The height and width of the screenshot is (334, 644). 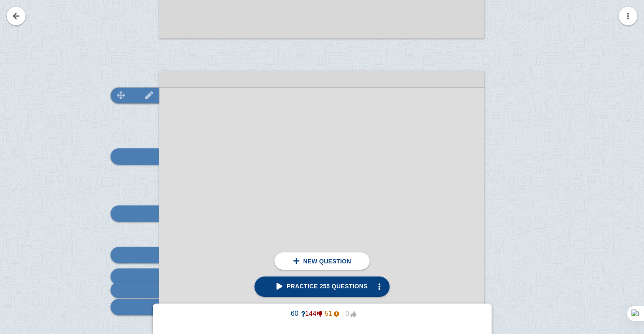 What do you see at coordinates (297, 314) in the screenshot?
I see `span: 60` at bounding box center [297, 314].